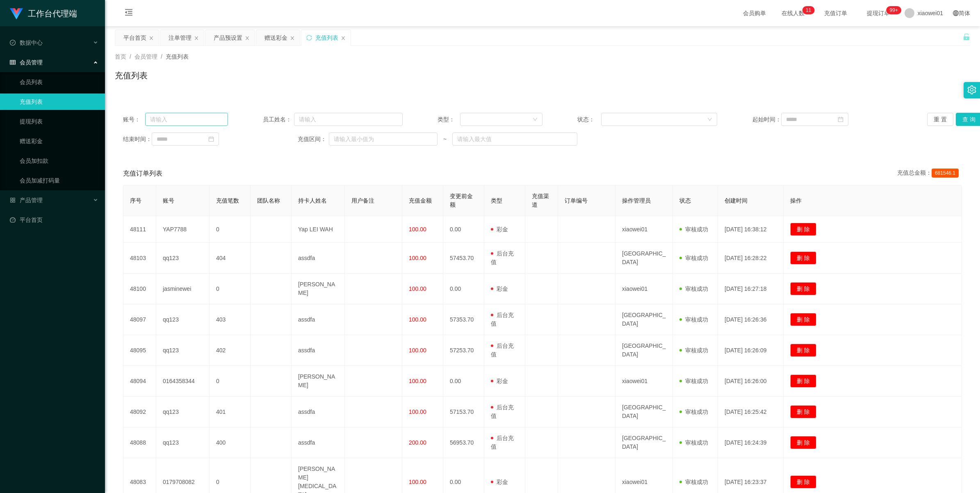 This screenshot has height=493, width=980. I want to click on span: 变更前金额, so click(461, 200).